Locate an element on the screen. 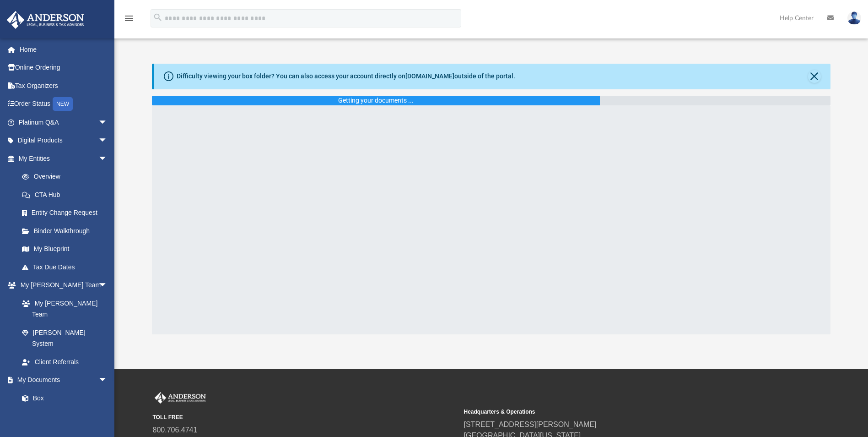 Image resolution: width=868 pixels, height=437 pixels. a: Overview is located at coordinates (67, 177).